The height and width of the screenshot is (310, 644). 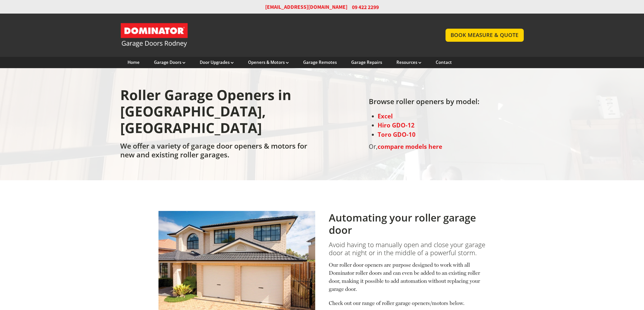 I want to click on h3: Avoid having to manually open and close your garage door at night or in the middle of a powerful ..., so click(x=407, y=249).